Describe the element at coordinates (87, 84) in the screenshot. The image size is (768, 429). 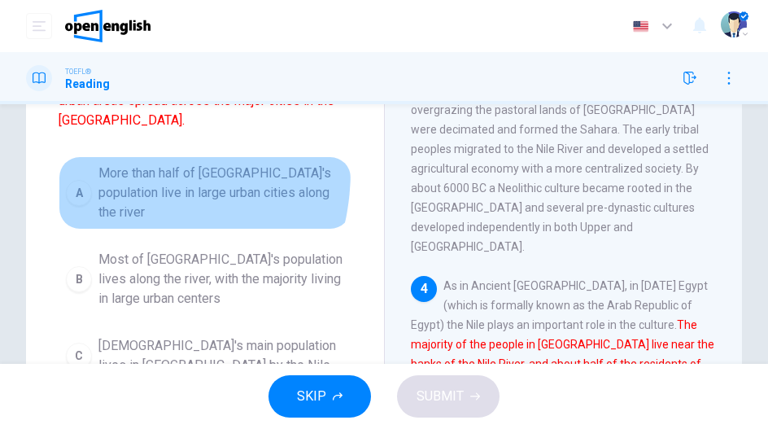
I see `h1: Reading` at that location.